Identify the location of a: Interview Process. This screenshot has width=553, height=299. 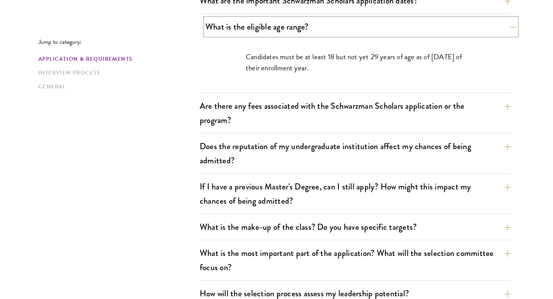
(117, 73).